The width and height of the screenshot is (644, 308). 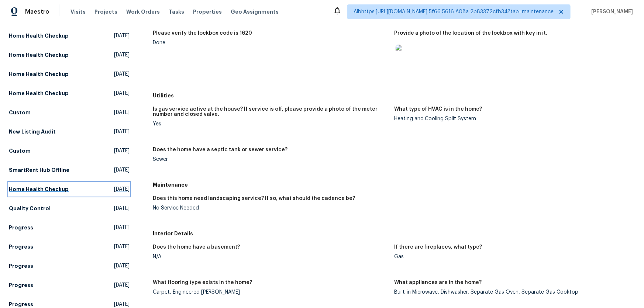 I want to click on h5: Utilities, so click(x=394, y=95).